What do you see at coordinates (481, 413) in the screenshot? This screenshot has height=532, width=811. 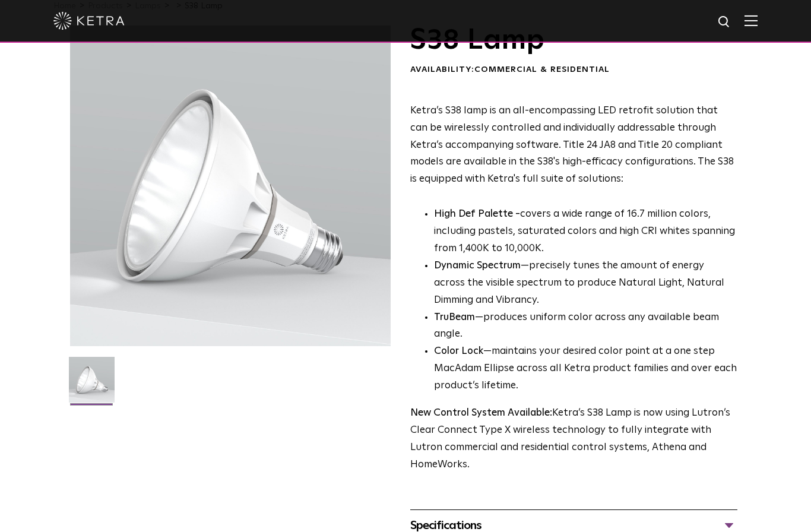 I see `strong: New Control System Available:` at bounding box center [481, 413].